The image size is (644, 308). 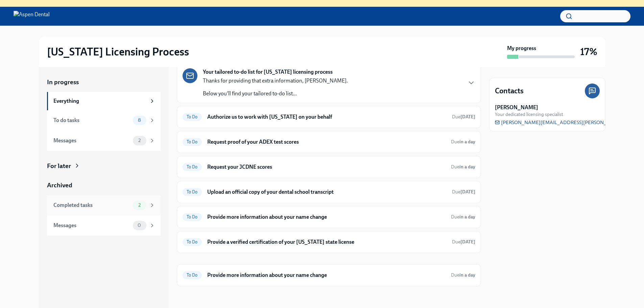 What do you see at coordinates (104, 225) in the screenshot?
I see `a: Messages0` at bounding box center [104, 225].